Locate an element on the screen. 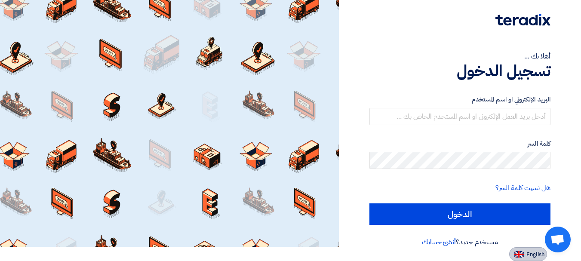 The height and width of the screenshot is (261, 581). img: en-US.png is located at coordinates (519, 254).